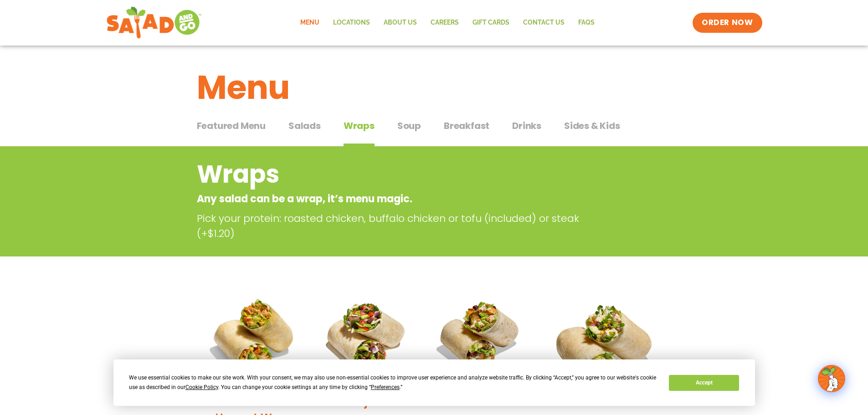 Image resolution: width=868 pixels, height=415 pixels. What do you see at coordinates (466, 126) in the screenshot?
I see `span: Breakfast` at bounding box center [466, 126].